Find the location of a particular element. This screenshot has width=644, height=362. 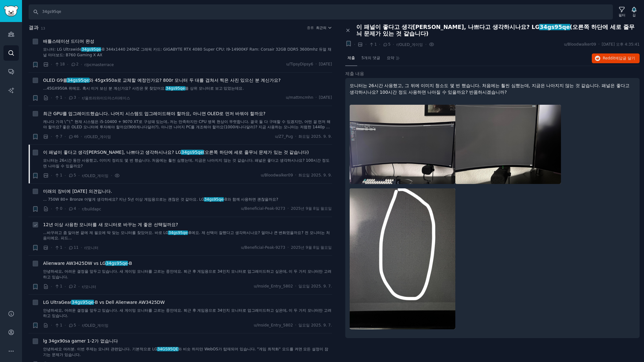

font: (오른쪽 하단에 세로 줄무늬 문제가 있는 것 같습니다) is located at coordinates (496, 30).